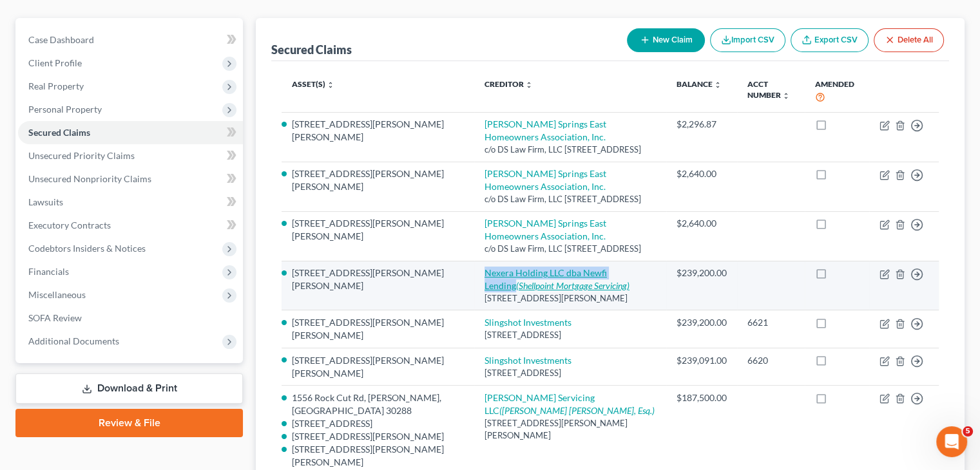 The width and height of the screenshot is (980, 470). What do you see at coordinates (837, 92) in the screenshot?
I see `th: Amended` at bounding box center [837, 92].